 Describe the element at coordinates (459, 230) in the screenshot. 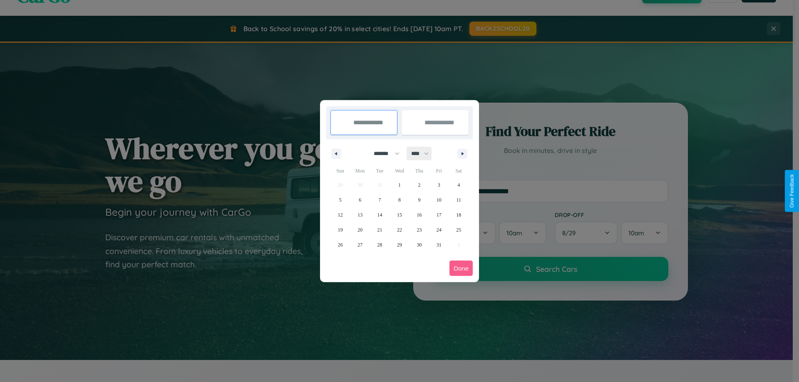

I see `button: 25` at that location.